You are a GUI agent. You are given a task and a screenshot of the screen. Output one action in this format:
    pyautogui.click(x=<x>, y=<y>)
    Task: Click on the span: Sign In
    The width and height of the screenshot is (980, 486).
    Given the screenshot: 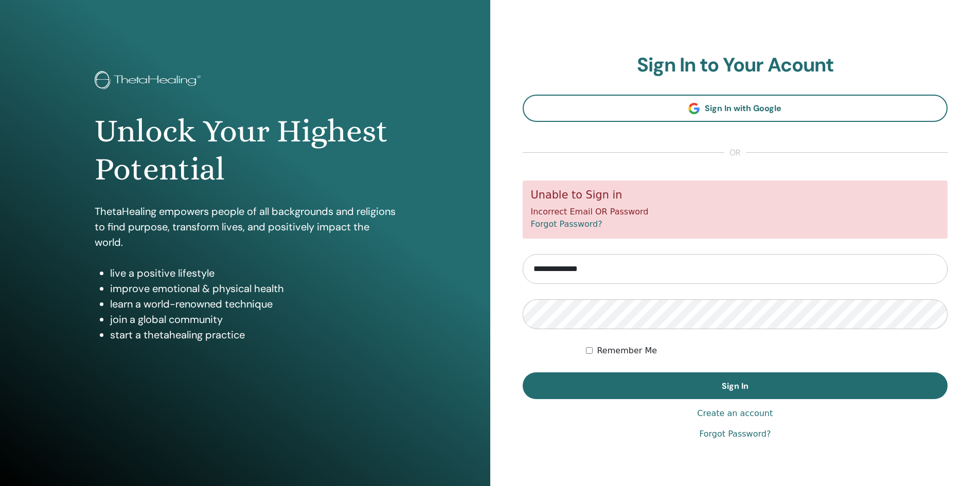 What is the action you would take?
    pyautogui.click(x=735, y=386)
    